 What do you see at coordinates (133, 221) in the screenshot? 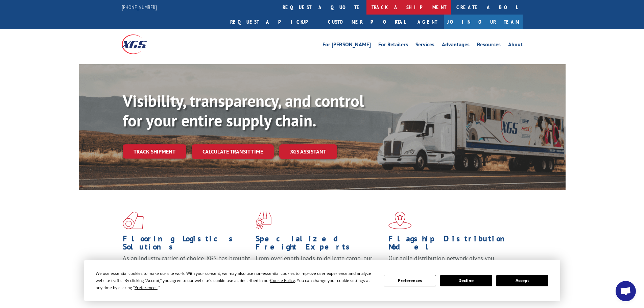
I see `img: xgs-icon-total-supply-chain-intelligence-red` at bounding box center [133, 221].